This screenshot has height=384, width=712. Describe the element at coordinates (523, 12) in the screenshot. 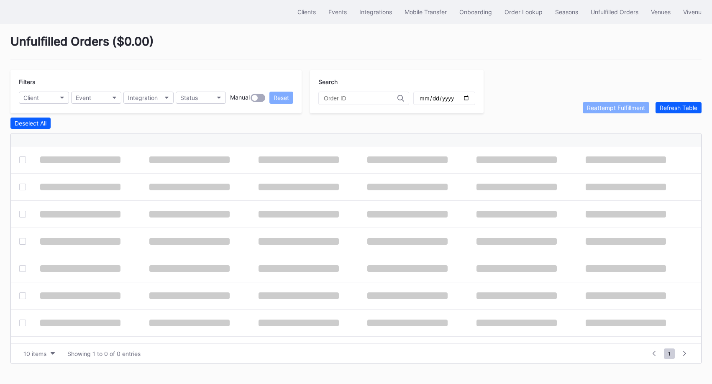

I see `button: Order Lookup` at that location.